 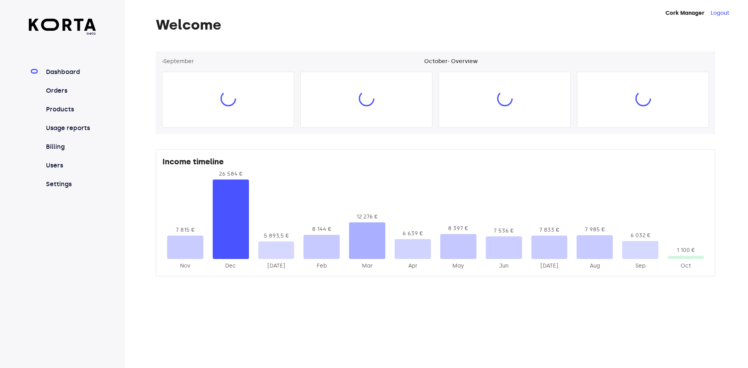 I want to click on div: 7 985 €, so click(x=594, y=230).